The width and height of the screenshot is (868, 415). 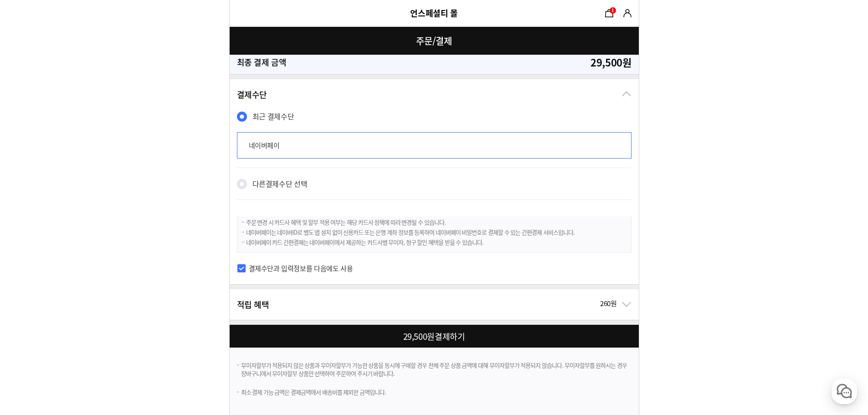 What do you see at coordinates (146, 306) in the screenshot?
I see `span: 설정` at bounding box center [146, 306].